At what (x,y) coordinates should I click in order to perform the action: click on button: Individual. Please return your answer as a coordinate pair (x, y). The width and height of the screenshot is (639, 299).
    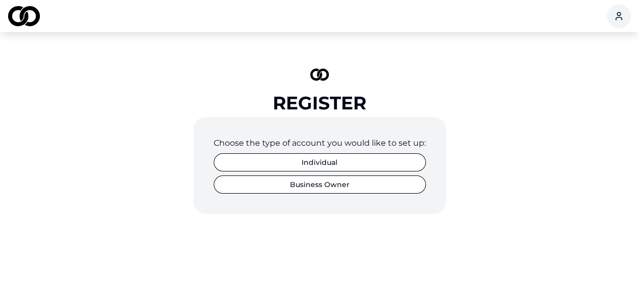
    Looking at the image, I should click on (320, 163).